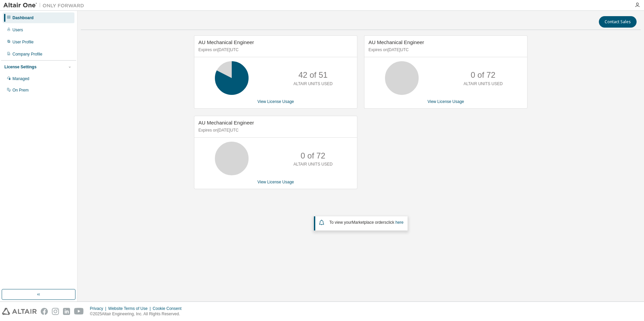  I want to click on div: Website Terms of Use, so click(130, 308).